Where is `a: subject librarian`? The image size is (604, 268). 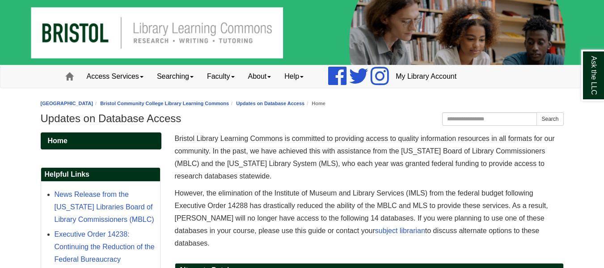 a: subject librarian is located at coordinates (400, 230).